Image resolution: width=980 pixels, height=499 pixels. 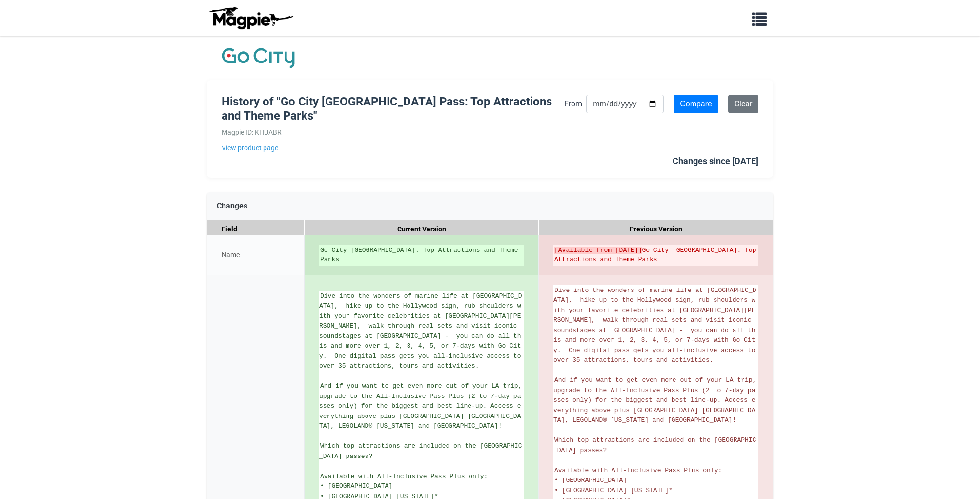 What do you see at coordinates (251, 18) in the screenshot?
I see `img: logo-ab69f6fb50320c5b225c76a69d11143b.png` at bounding box center [251, 18].